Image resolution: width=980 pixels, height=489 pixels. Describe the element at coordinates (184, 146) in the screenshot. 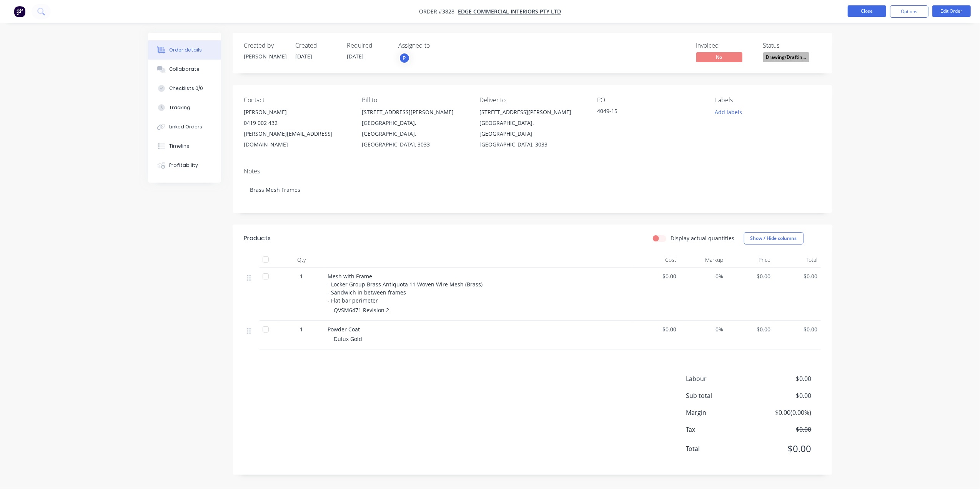

I see `button: Timeline` at that location.